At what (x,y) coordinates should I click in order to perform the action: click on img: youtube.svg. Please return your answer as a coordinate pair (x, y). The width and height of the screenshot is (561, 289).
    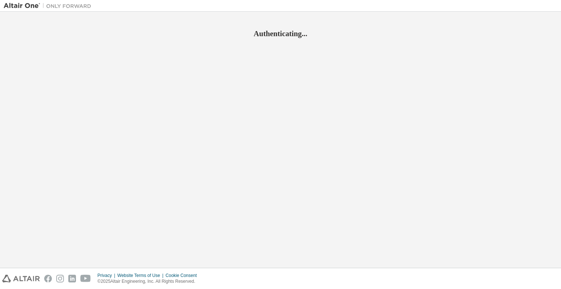
    Looking at the image, I should click on (85, 278).